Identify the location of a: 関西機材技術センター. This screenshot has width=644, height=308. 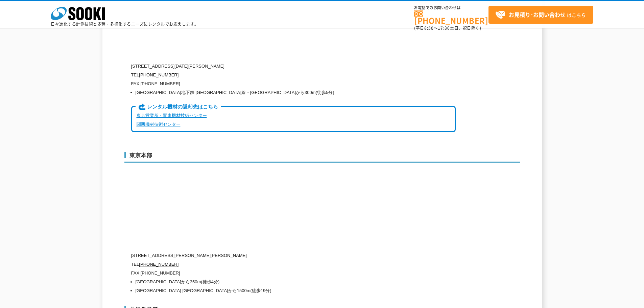
(158, 124).